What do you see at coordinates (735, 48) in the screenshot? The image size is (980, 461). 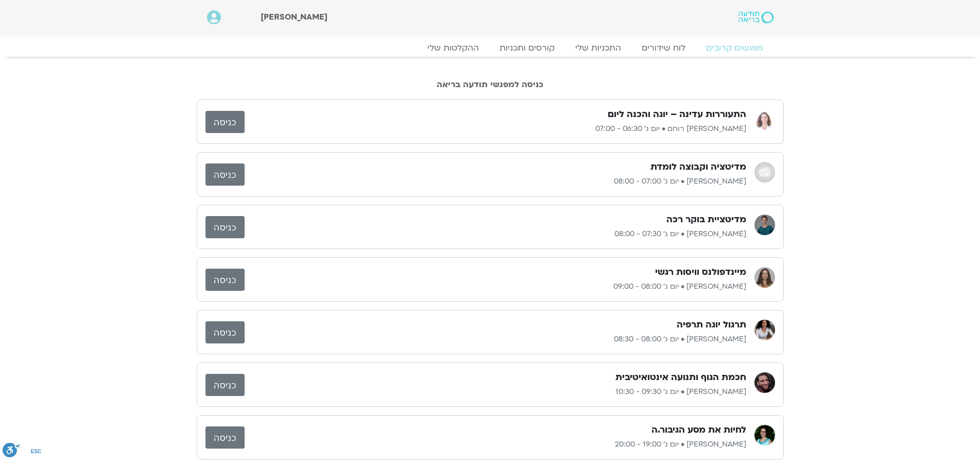 I see `a: מפגשים קרובים` at bounding box center [735, 48].